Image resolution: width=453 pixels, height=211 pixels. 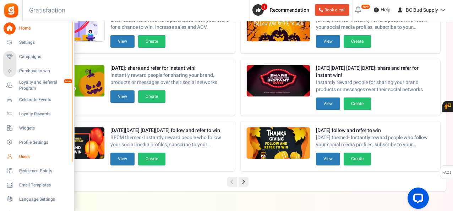 What do you see at coordinates (170, 141) in the screenshot?
I see `span: BFCM themed- Instantly reward people who follow your social media profiles, subscribe to your new...` at bounding box center [170, 141].